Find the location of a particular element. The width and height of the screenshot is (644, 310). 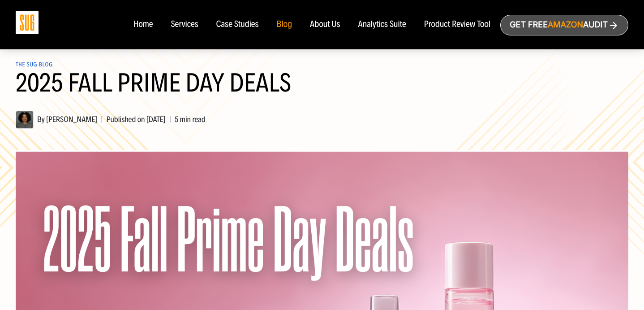

div: Product Review Tool is located at coordinates (457, 25).